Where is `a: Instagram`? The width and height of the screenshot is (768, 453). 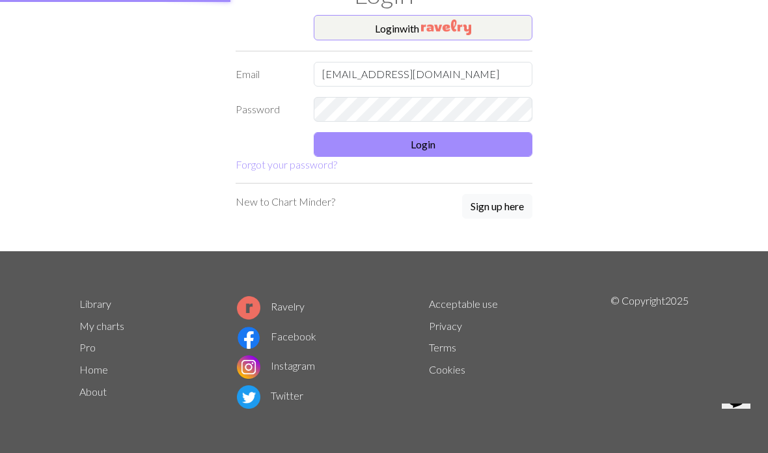
a: Instagram is located at coordinates (276, 365).